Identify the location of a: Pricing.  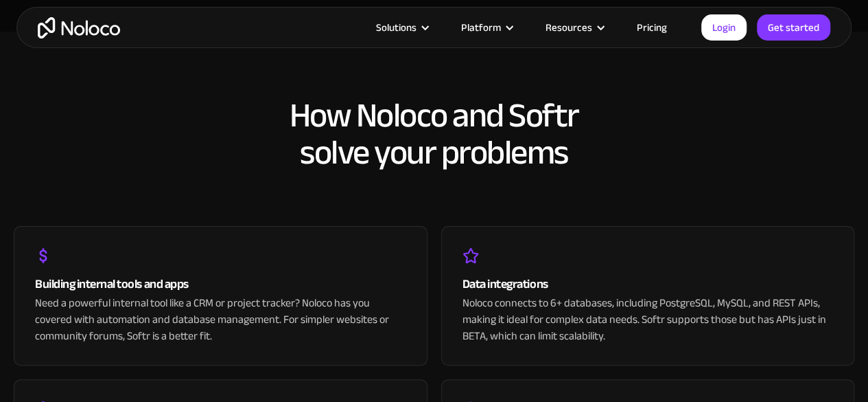
(652, 28).